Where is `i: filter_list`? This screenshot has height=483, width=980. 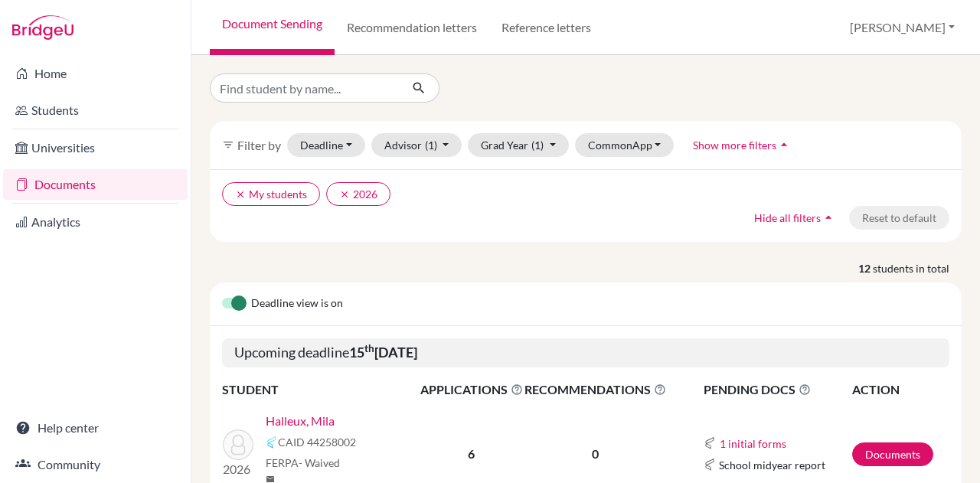 i: filter_list is located at coordinates (228, 145).